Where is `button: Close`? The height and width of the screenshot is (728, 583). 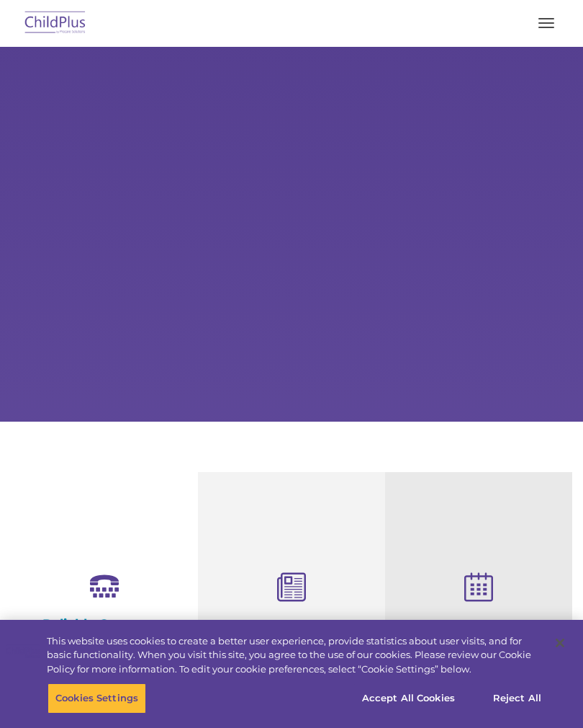
button: Close is located at coordinates (560, 643).